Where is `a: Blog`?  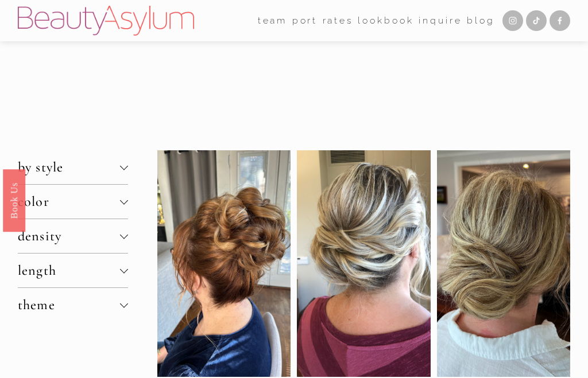 a: Blog is located at coordinates (481, 21).